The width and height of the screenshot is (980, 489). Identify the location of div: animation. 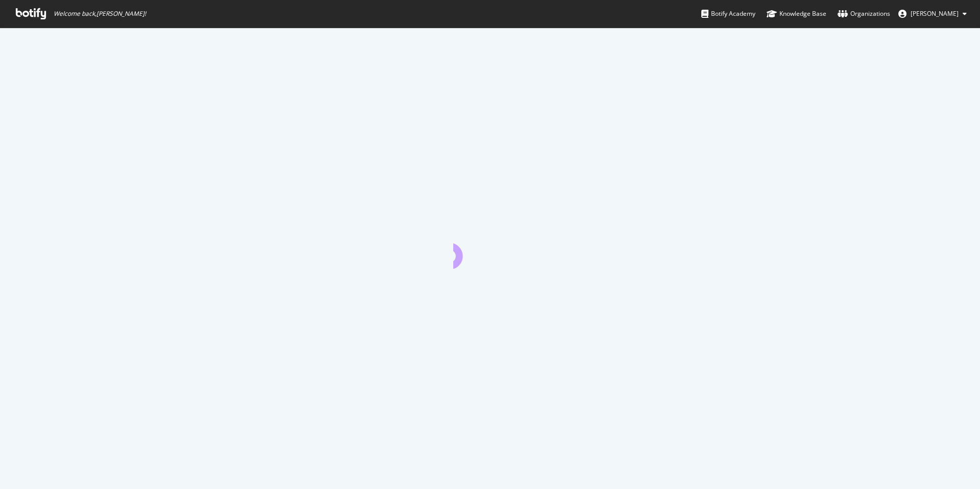
(490, 251).